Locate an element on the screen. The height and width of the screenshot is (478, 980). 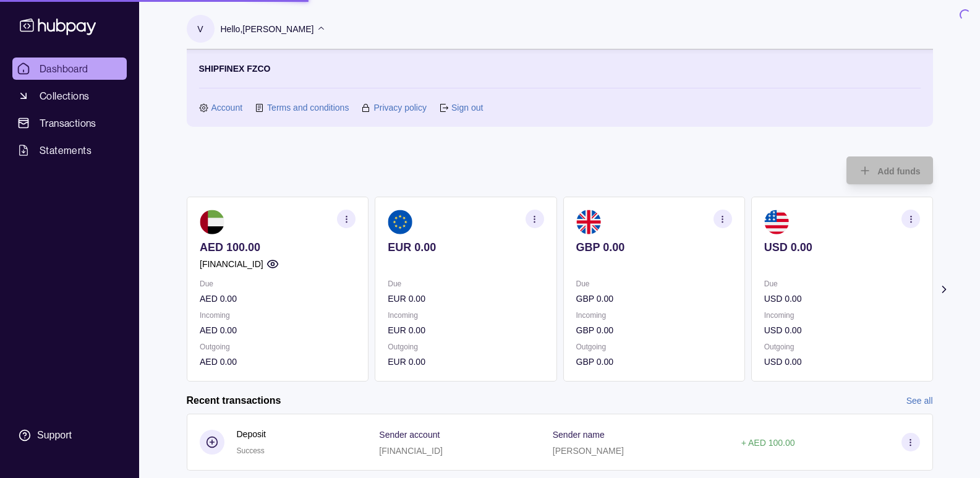
p: V is located at coordinates (200, 29).